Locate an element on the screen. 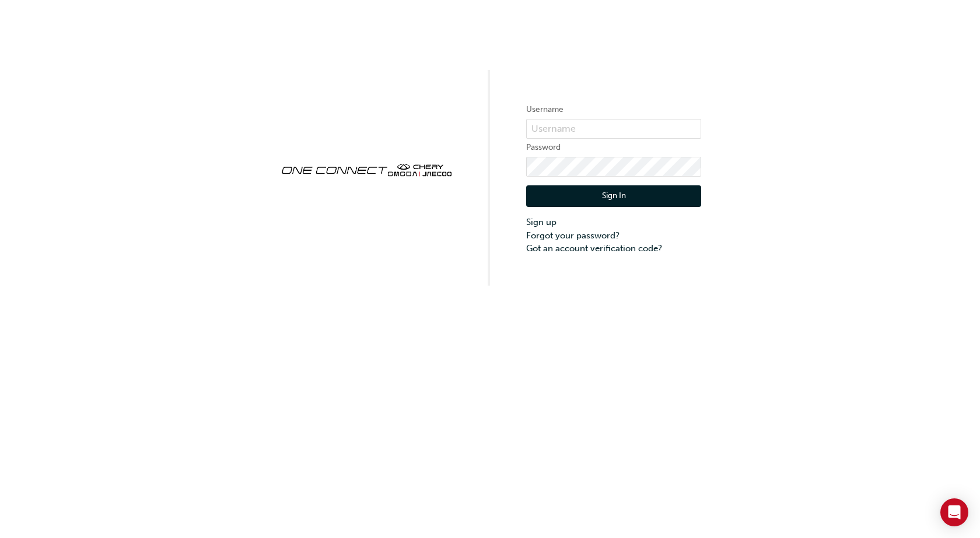 This screenshot has height=538, width=980. input: Username is located at coordinates (614, 129).